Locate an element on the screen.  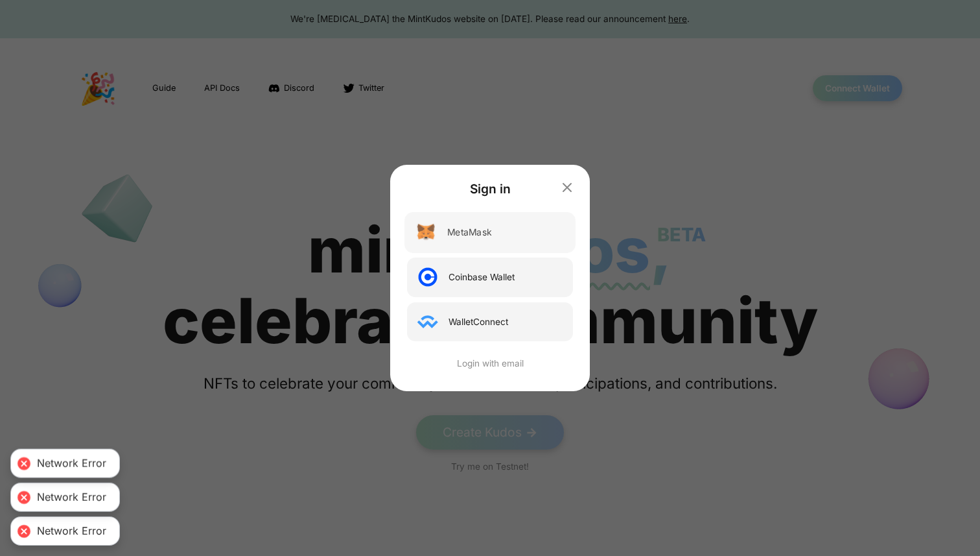
button: Coinbase Wallet is located at coordinates (490, 277).